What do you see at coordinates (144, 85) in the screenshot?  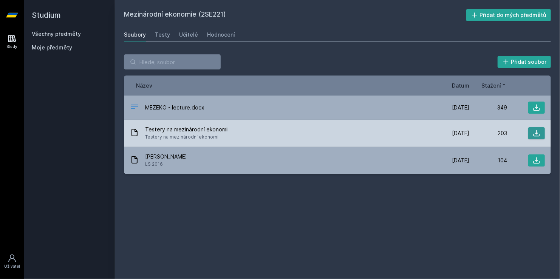 I see `span: Název` at bounding box center [144, 85].